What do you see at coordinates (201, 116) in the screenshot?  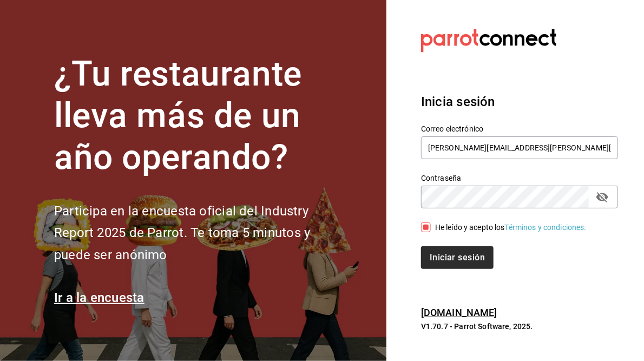 I see `h1: ¿Tu restaurante lleva más de un año operando?` at bounding box center [201, 116].